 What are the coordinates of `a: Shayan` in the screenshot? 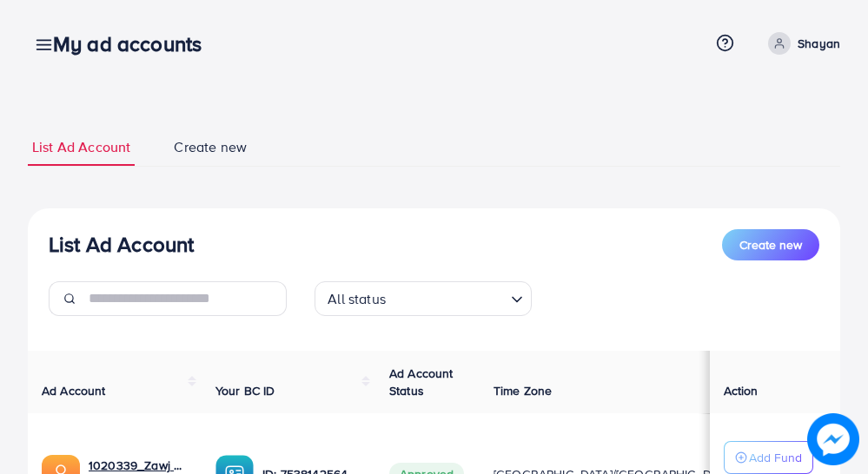 It's located at (800, 44).